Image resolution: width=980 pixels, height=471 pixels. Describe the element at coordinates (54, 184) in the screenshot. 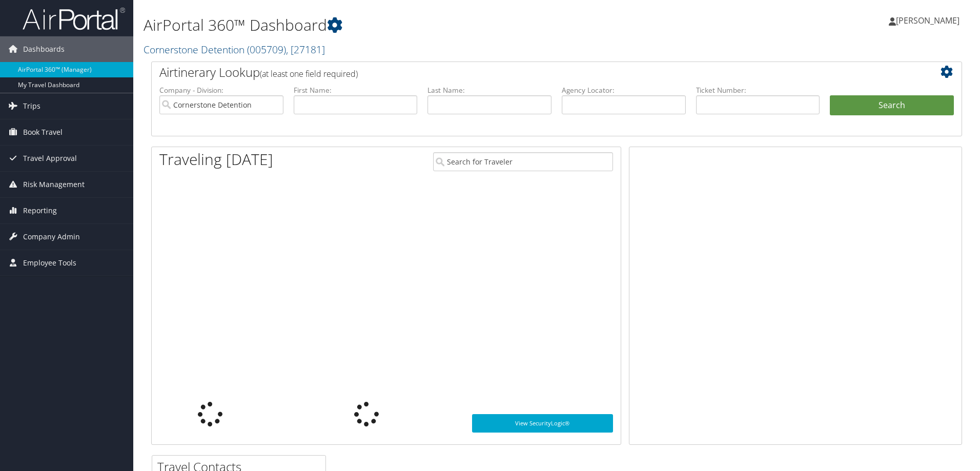

I see `span: Risk Management` at that location.